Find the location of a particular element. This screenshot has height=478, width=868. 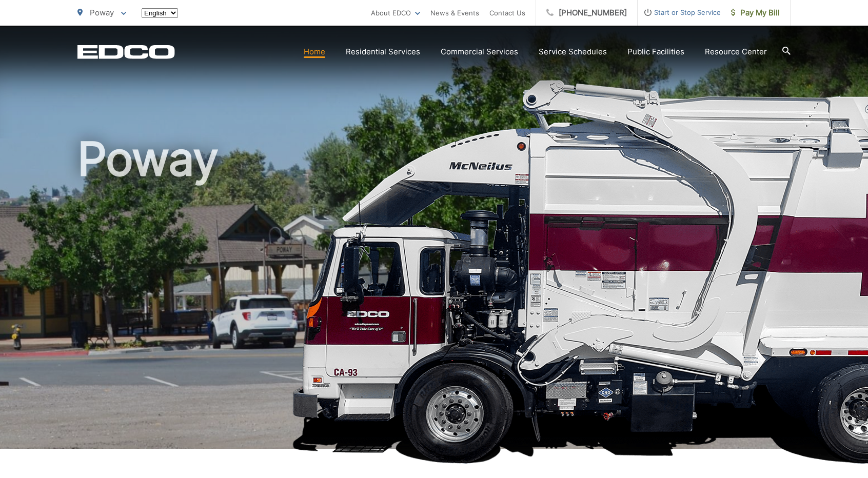

a: Service Schedules is located at coordinates (573, 52).